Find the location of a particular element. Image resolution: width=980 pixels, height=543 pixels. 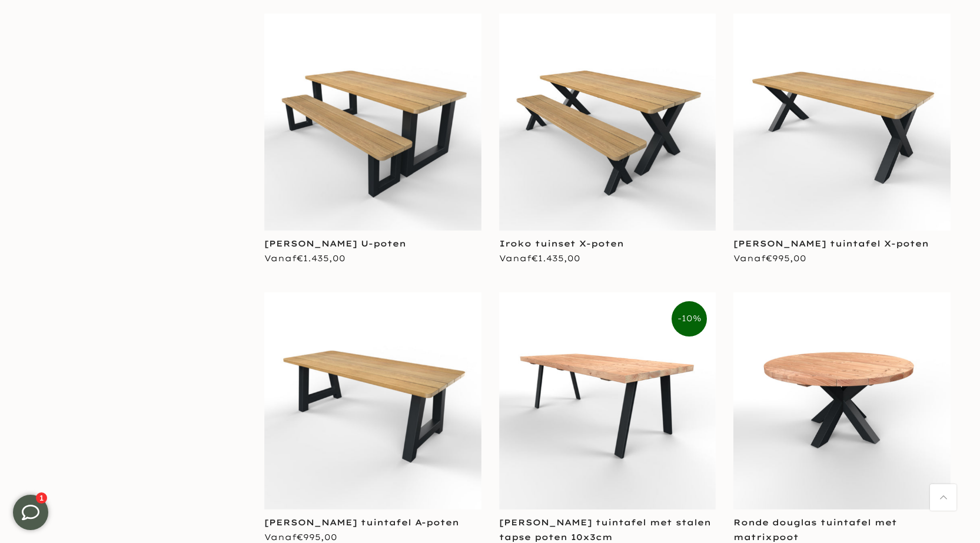

img: Rechthoekige douglas tuintafel zwarte stalen trapezium poten is located at coordinates (607, 400).